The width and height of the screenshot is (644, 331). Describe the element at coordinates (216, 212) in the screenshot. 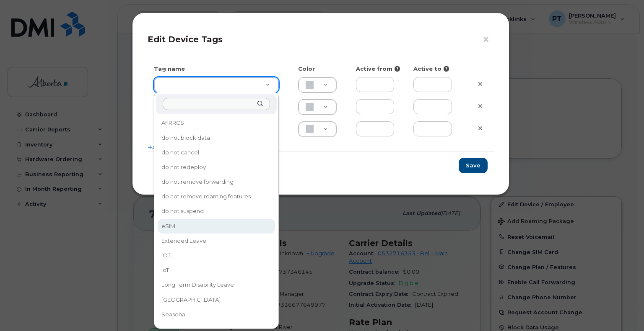

I see `div: do not suspend` at that location.